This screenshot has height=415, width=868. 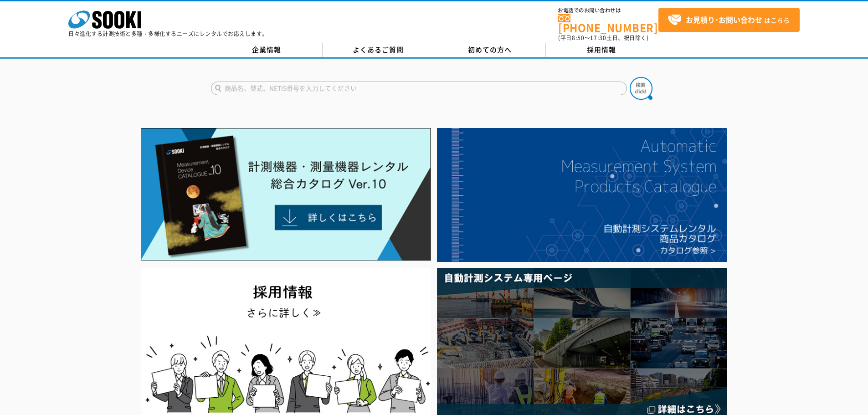 What do you see at coordinates (598, 38) in the screenshot?
I see `span: 17:30` at bounding box center [598, 38].